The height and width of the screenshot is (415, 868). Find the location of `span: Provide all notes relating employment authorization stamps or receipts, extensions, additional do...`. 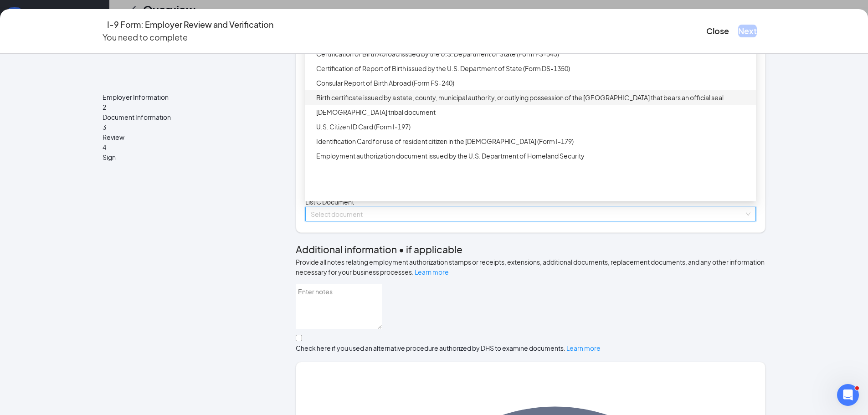

span: Provide all notes relating employment authorization stamps or receipts, extensions, additional do... is located at coordinates (530, 267).